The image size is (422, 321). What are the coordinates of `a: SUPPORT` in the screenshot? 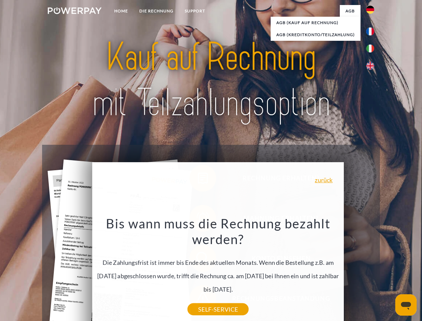 It's located at (195, 11).